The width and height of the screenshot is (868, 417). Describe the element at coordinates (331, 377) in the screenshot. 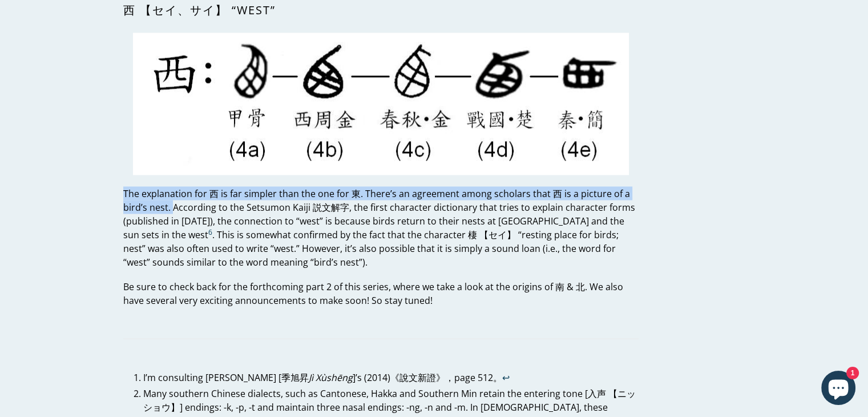

I see `em: Jì Xùshēng` at that location.